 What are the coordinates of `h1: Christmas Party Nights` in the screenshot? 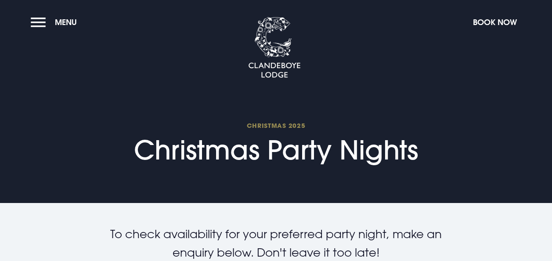 It's located at (276, 143).